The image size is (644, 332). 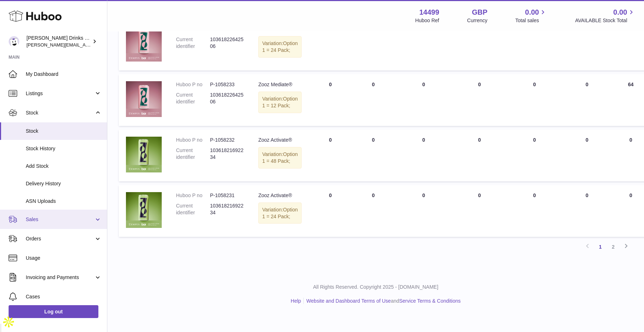 What do you see at coordinates (613, 247) in the screenshot?
I see `a: 2` at bounding box center [613, 247].